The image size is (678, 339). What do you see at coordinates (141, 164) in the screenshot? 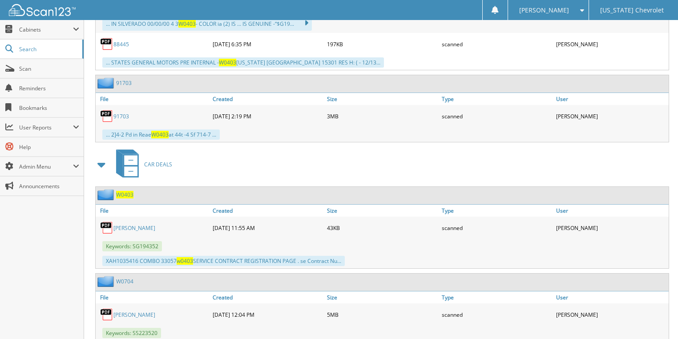
I see `a: CAR DEALS` at bounding box center [141, 164].